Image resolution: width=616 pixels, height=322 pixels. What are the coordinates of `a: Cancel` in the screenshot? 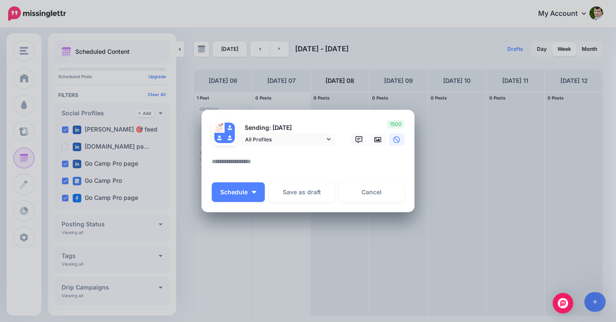 It's located at (371, 192).